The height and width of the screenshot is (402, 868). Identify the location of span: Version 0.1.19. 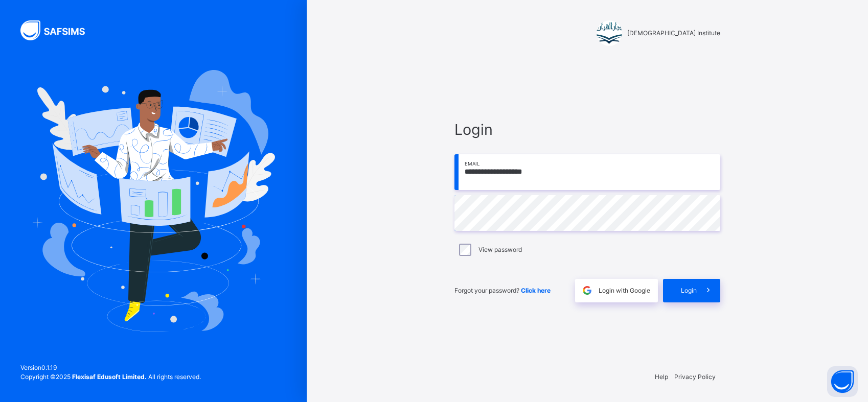
(111, 368).